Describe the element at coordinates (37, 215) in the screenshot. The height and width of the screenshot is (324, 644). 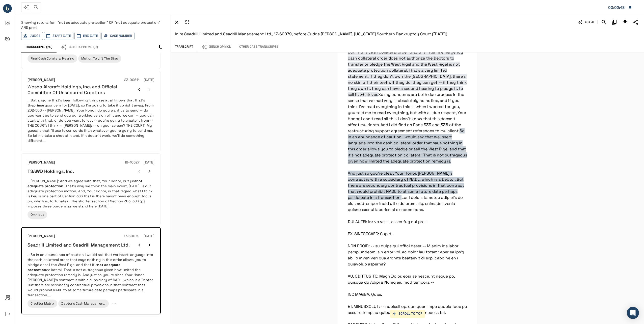
I see `span: Omnibus` at that location.